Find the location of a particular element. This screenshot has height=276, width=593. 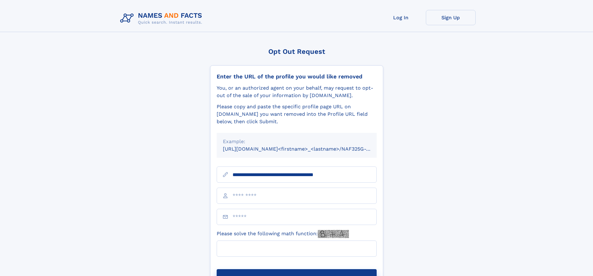

a: Log In is located at coordinates (401, 17).